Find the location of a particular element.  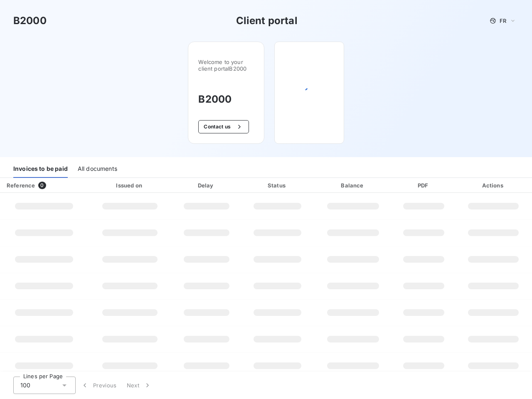

span: 0 is located at coordinates (42, 186).